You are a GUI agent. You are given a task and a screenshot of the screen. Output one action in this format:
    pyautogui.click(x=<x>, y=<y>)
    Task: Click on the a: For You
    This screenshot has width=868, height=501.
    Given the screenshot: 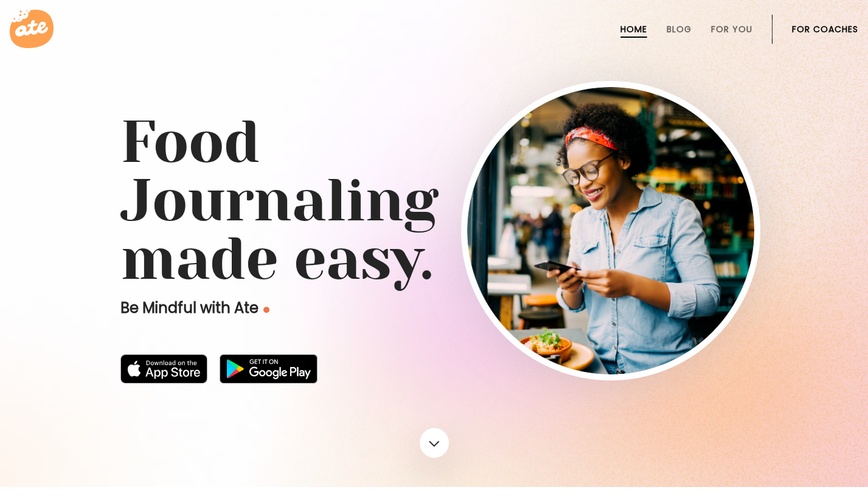 What is the action you would take?
    pyautogui.click(x=732, y=29)
    